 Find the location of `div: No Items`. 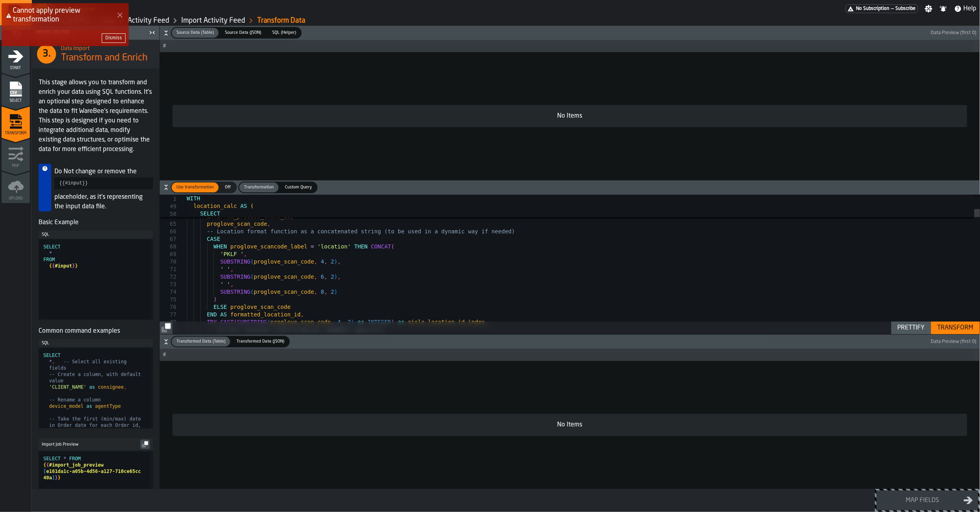

div: No Items is located at coordinates (570, 425).